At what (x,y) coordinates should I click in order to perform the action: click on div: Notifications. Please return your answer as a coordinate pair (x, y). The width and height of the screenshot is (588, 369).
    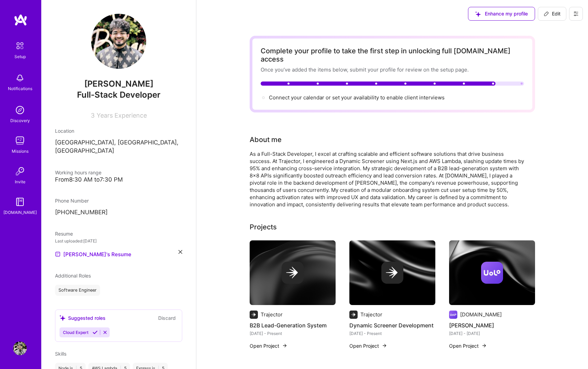
    Looking at the image, I should click on (20, 89).